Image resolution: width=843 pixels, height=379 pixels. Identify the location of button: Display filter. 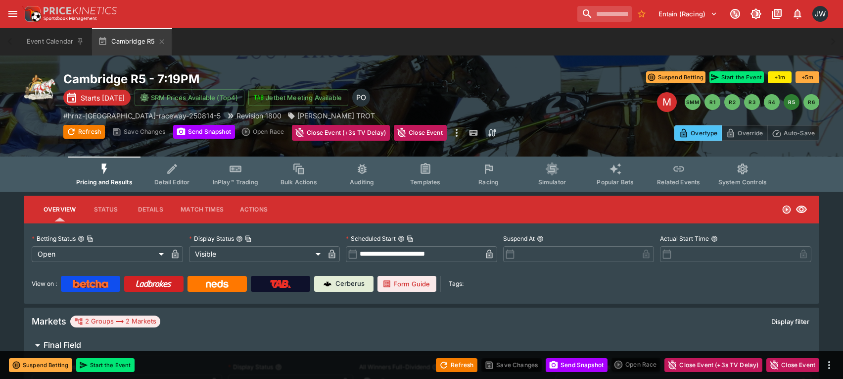
(790, 321).